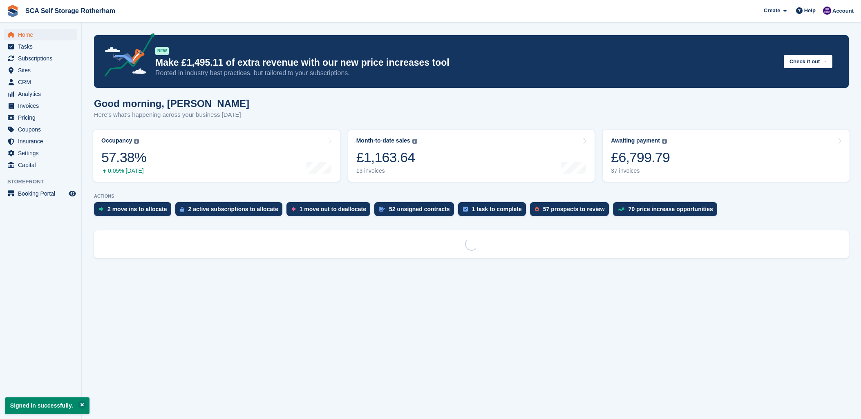  I want to click on span: Booking Portal, so click(42, 194).